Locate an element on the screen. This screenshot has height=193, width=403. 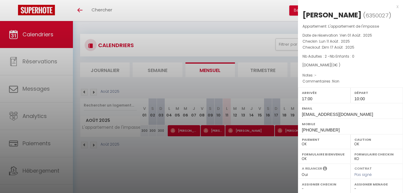
p: Appartement : is located at coordinates (351, 26).